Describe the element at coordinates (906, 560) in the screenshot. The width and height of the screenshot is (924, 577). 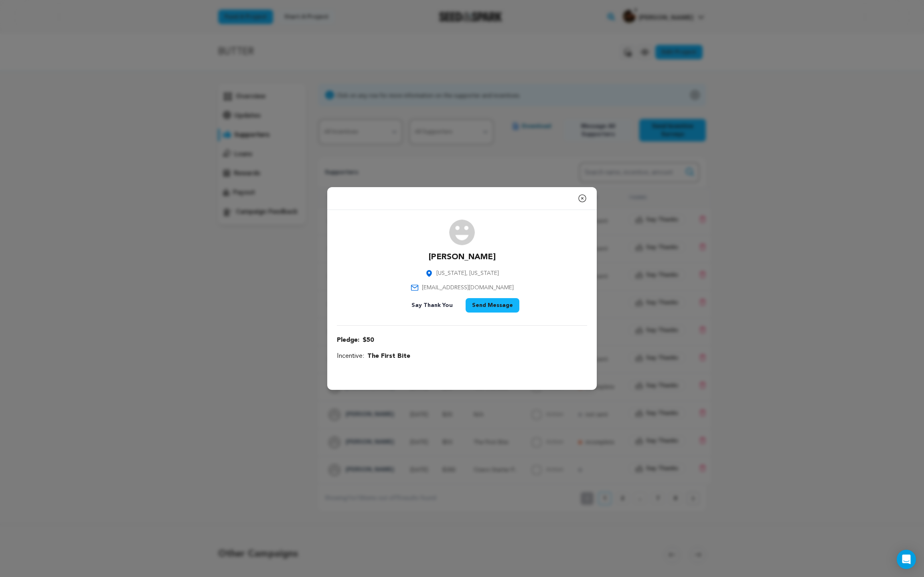
I see `div: Open Intercom Messenger` at that location.